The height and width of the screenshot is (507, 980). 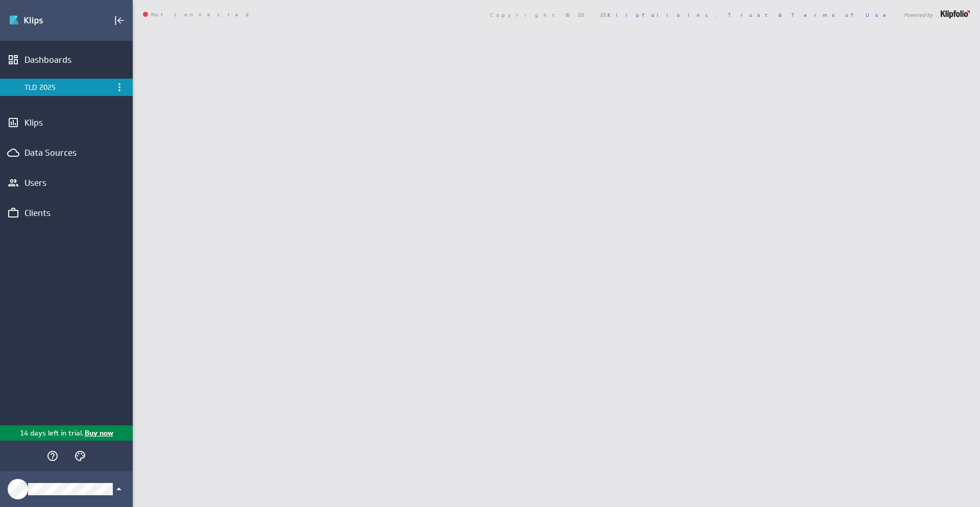 I want to click on a: Trust & Terms of Use, so click(x=811, y=15).